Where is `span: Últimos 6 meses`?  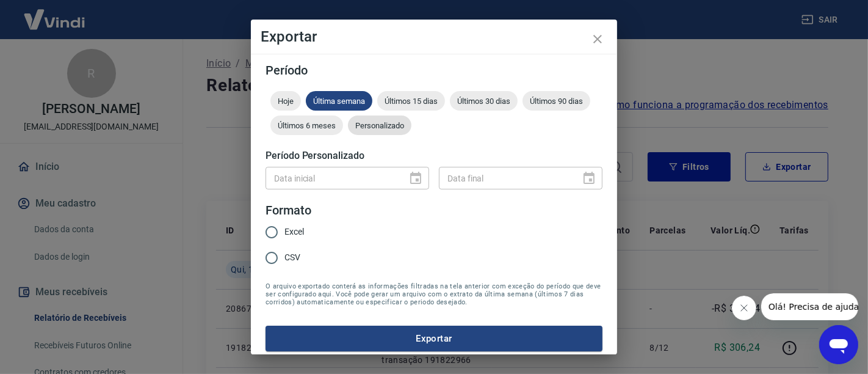
span: Últimos 6 meses is located at coordinates (307, 125).